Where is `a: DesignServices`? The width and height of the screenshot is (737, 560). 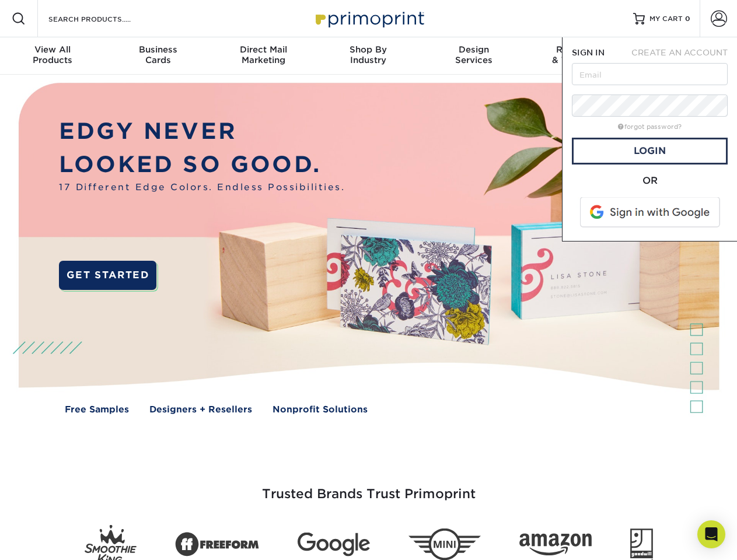 a: DesignServices is located at coordinates (474, 56).